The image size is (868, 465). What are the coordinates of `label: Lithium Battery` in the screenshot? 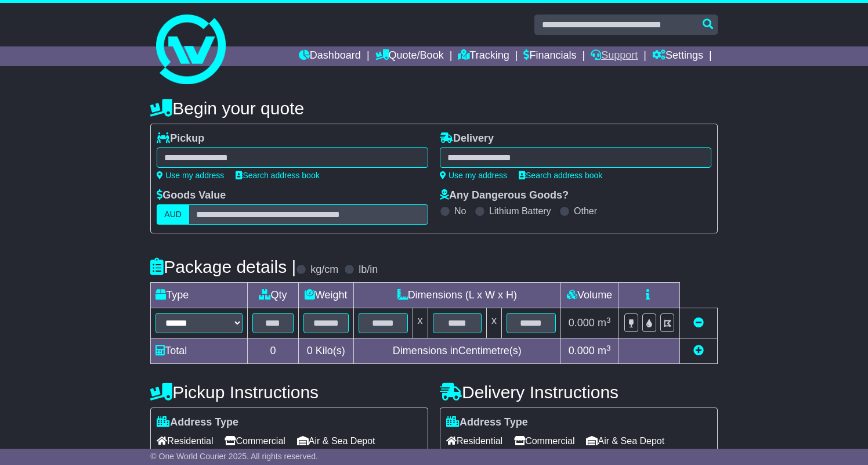 It's located at (520, 211).